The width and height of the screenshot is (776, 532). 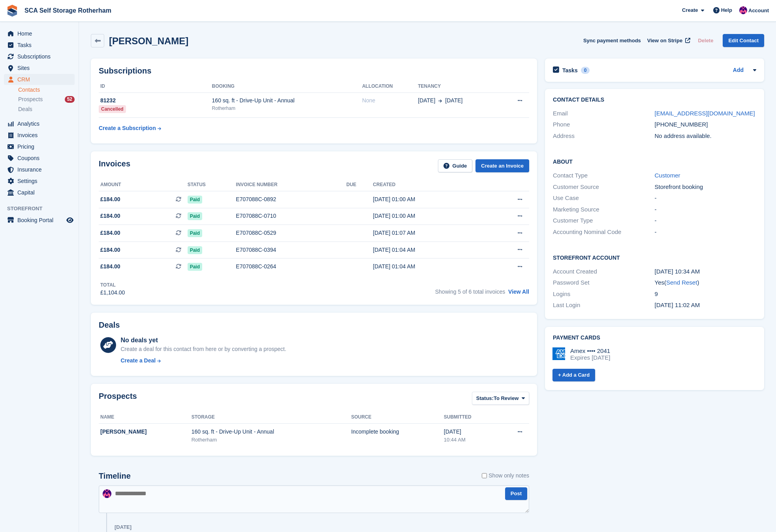 What do you see at coordinates (203, 360) in the screenshot?
I see `a: Create a Deal` at bounding box center [203, 360].